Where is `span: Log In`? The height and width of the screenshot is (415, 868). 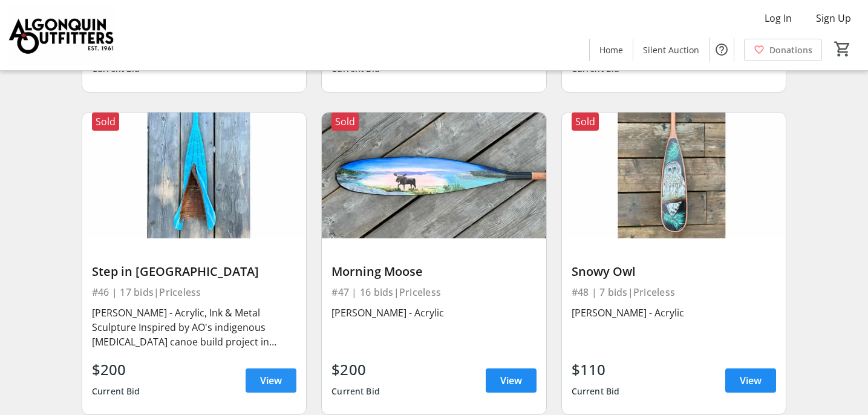
span: Log In is located at coordinates (778, 18).